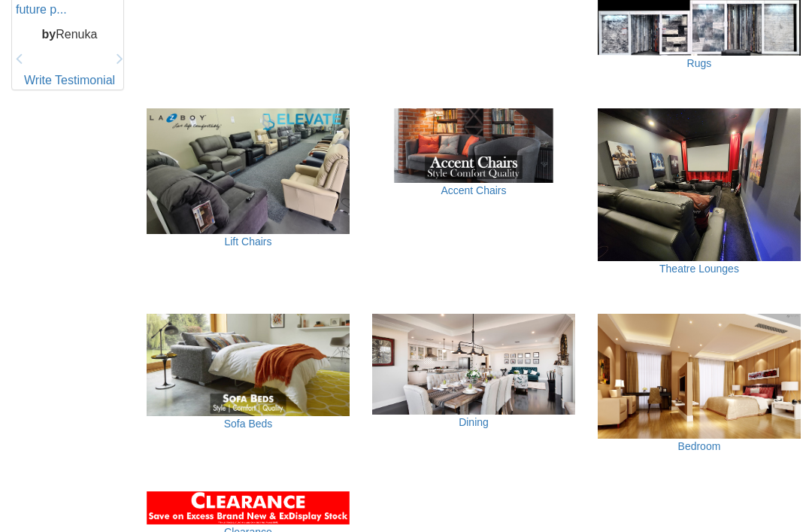 The image size is (812, 532). I want to click on a: Accent Chairs, so click(473, 190).